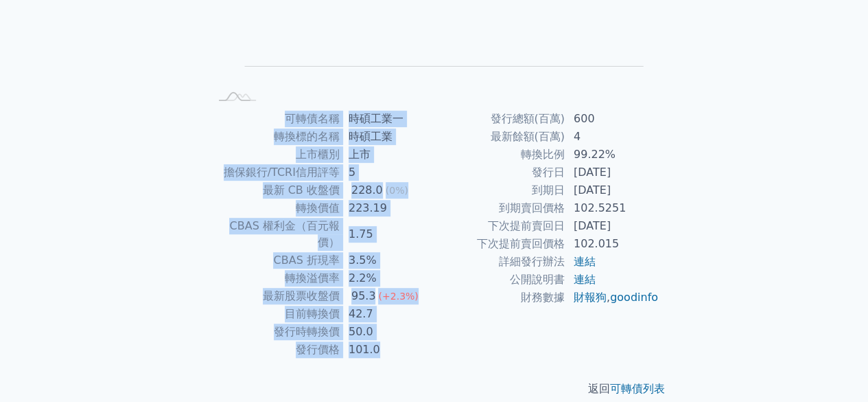  Describe the element at coordinates (387, 137) in the screenshot. I see `td: 時碩工業` at that location.